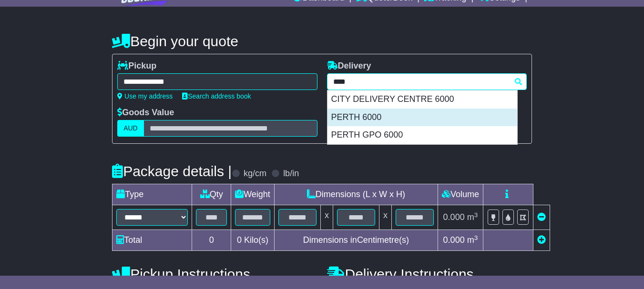 The width and height of the screenshot is (644, 289). I want to click on td: Kilo(s), so click(253, 240).